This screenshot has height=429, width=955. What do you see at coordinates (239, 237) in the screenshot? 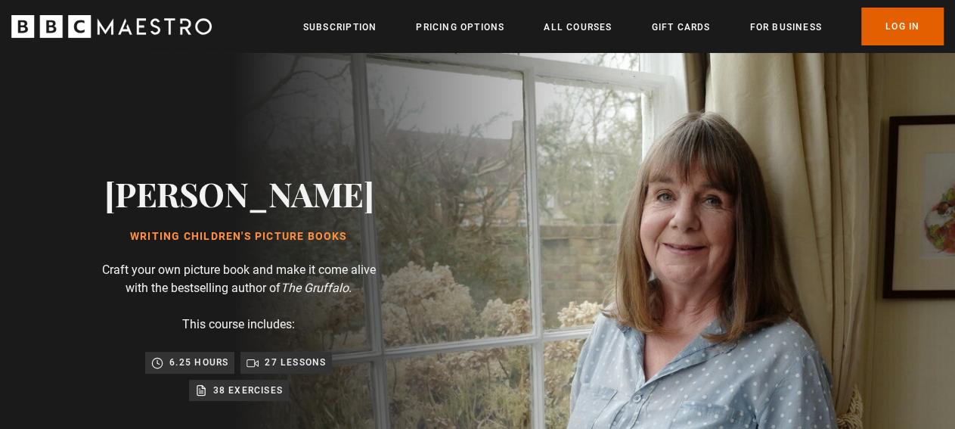
I see `h1: Writing Children's Picture Books` at bounding box center [239, 237].